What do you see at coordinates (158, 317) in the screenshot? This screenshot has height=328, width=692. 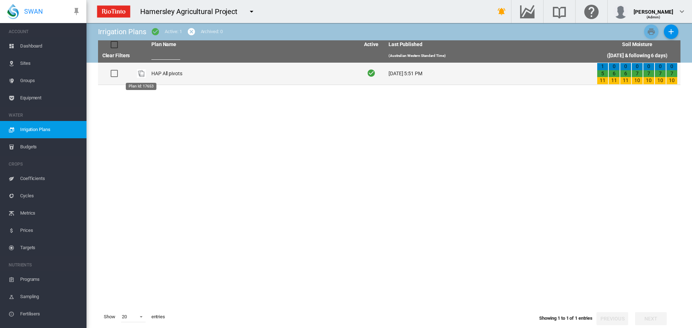 I see `span: entries` at bounding box center [158, 317].